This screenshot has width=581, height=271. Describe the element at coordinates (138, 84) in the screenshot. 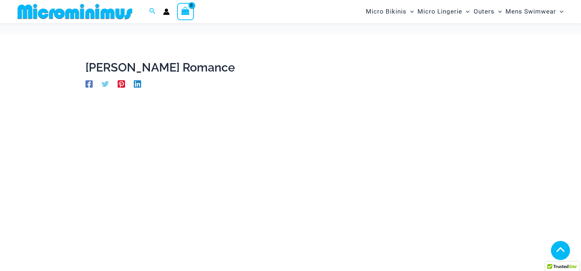

I see `a: Linkedin` at that location.